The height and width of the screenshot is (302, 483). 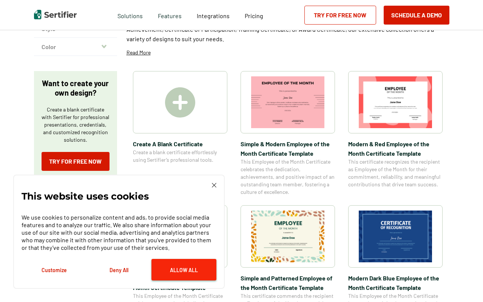 I want to click on button: Allow All, so click(x=184, y=269).